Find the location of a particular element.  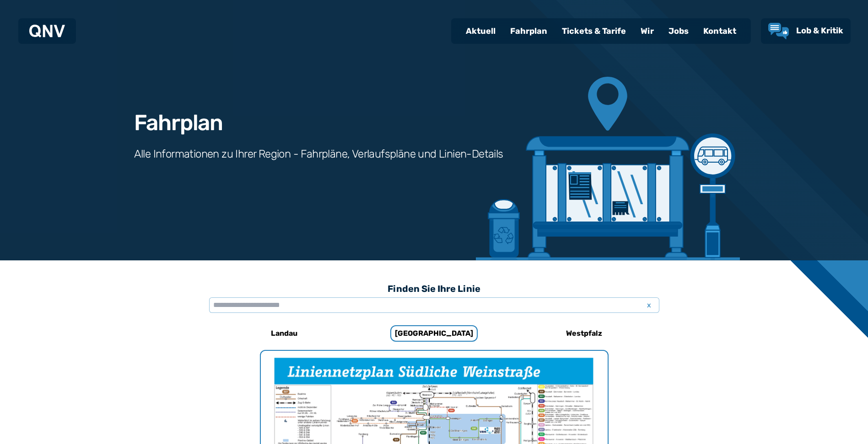

span: Lob & Kritik is located at coordinates (819, 31).